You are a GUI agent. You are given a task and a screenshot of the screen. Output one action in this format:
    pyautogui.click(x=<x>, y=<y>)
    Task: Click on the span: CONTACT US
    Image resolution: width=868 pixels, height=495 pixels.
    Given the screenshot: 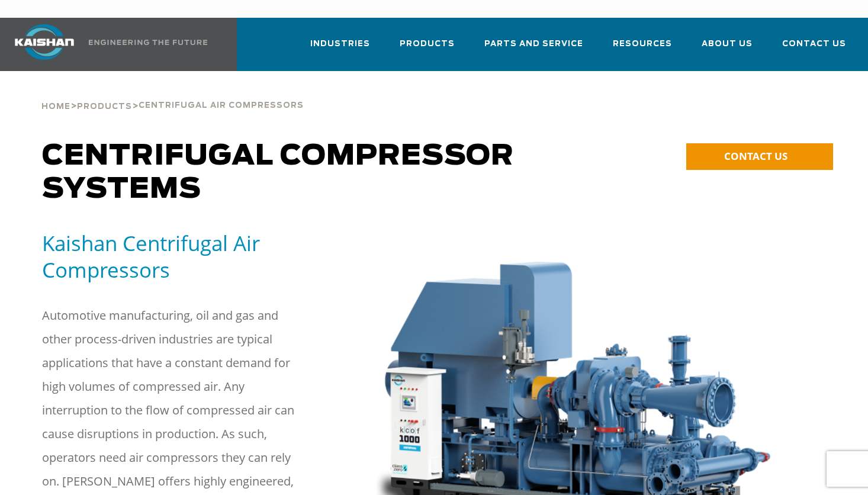 What is the action you would take?
    pyautogui.click(x=756, y=156)
    